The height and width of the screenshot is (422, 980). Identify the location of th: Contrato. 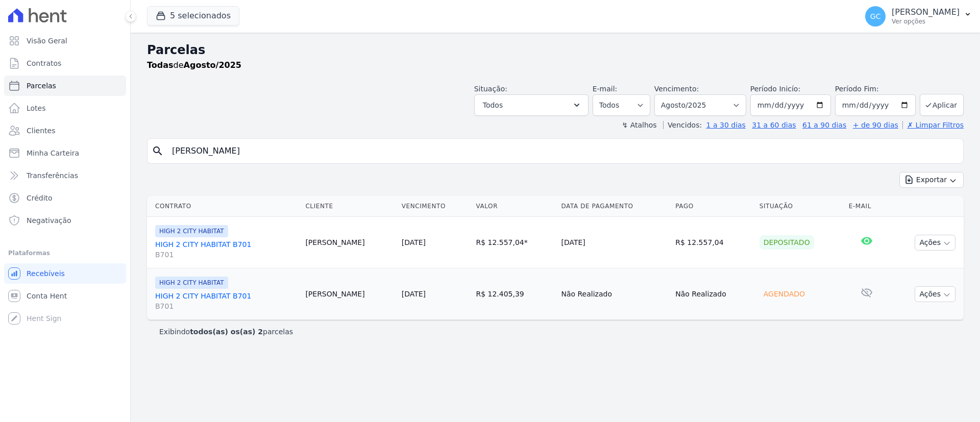
(224, 206).